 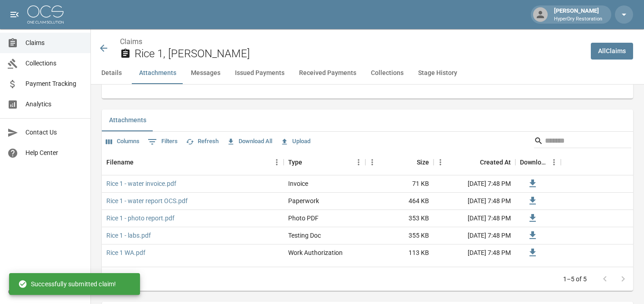 What do you see at coordinates (298, 184) in the screenshot?
I see `div: Invoice` at bounding box center [298, 184].